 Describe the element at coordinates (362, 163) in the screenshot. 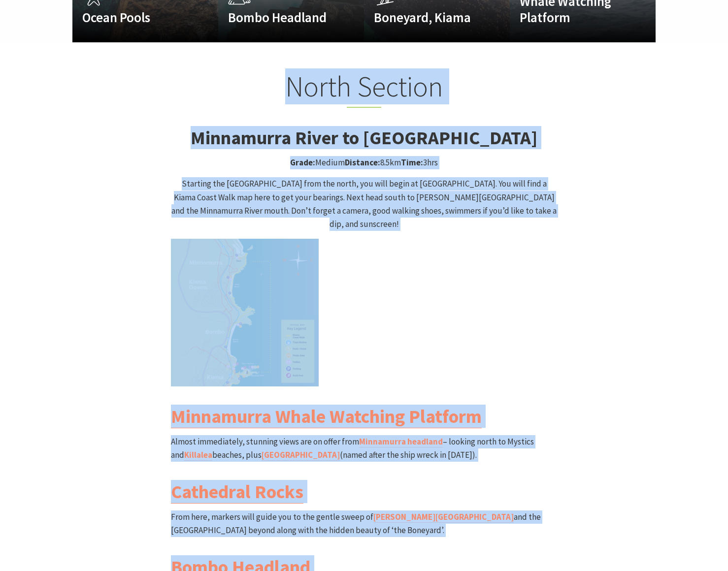

I see `strong: Distance:` at that location.